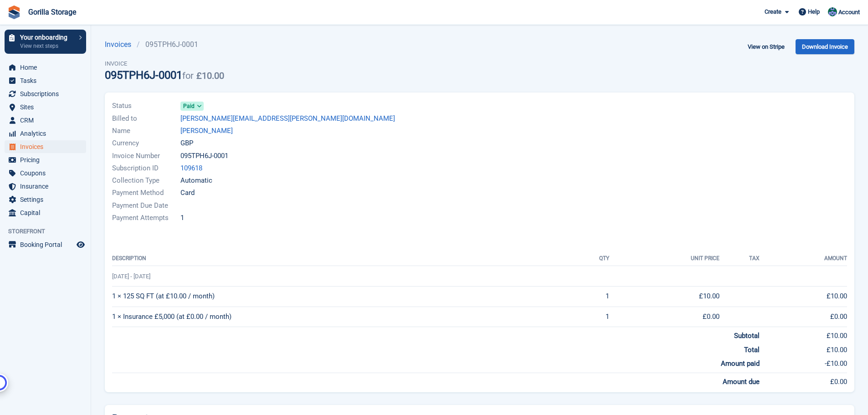 The height and width of the screenshot is (415, 868). I want to click on span: Payment Due Date, so click(146, 205).